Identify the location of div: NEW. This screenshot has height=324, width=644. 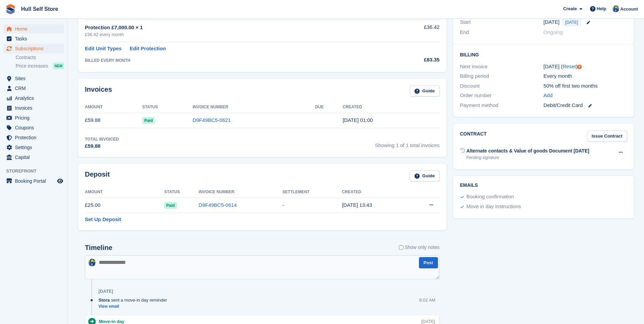
(58, 66).